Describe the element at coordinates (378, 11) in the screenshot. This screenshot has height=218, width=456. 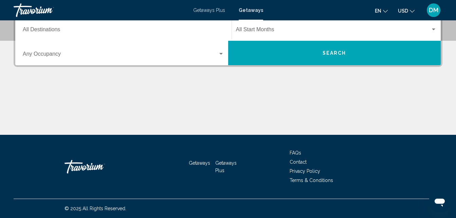
I see `span: en` at that location.